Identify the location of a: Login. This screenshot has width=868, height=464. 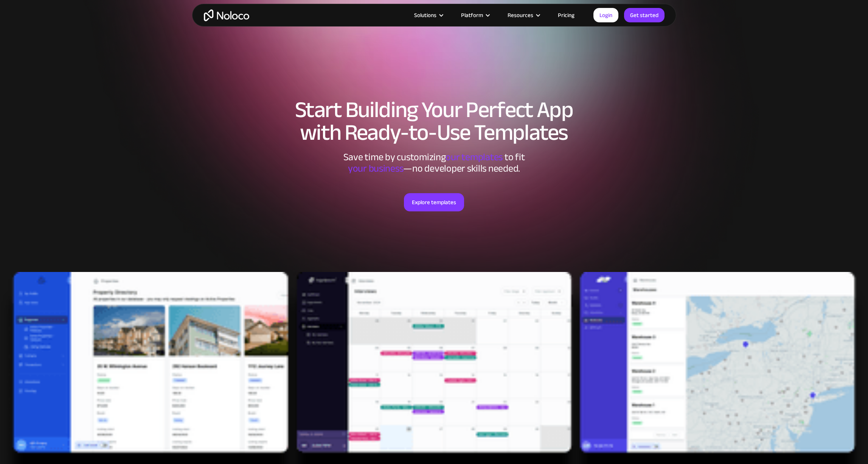
(606, 15).